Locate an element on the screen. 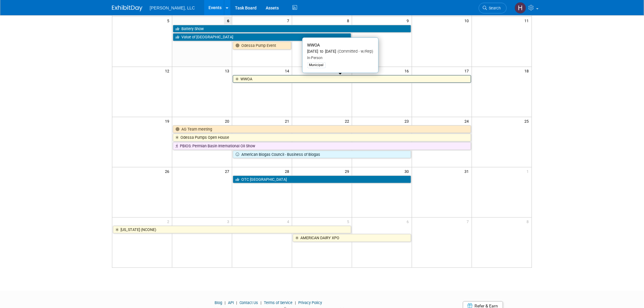 The image size is (644, 308). a: Search is located at coordinates (493, 8).